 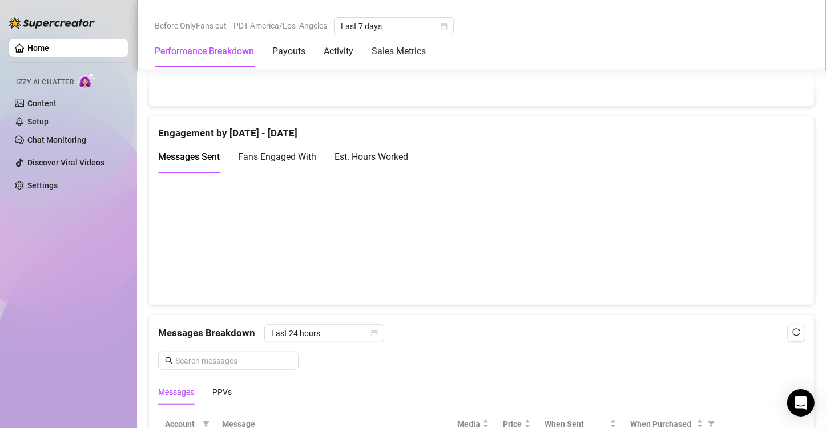 I want to click on input: Search messages, so click(x=234, y=361).